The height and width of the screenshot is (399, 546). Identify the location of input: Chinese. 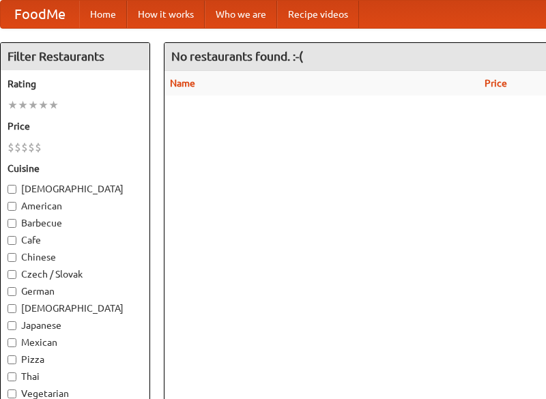
(12, 257).